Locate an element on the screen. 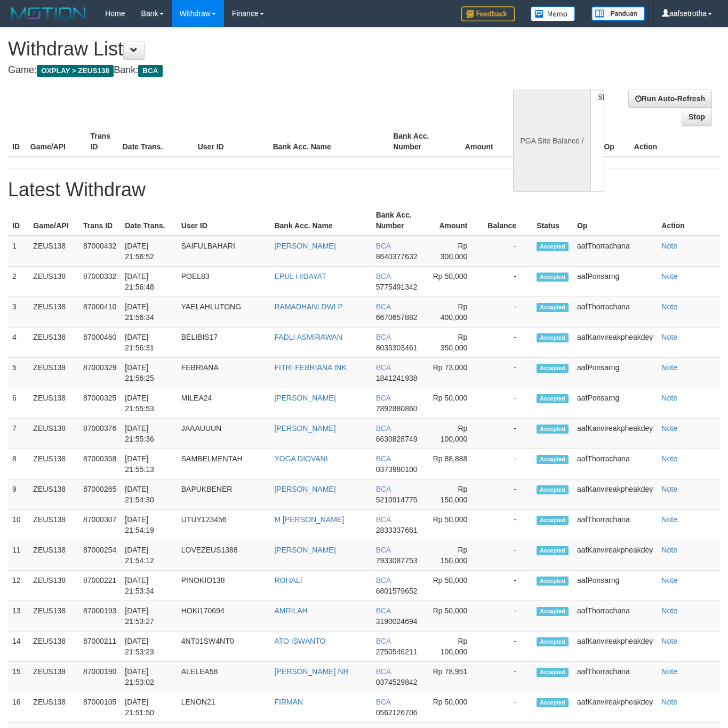  td: 12 is located at coordinates (18, 585).